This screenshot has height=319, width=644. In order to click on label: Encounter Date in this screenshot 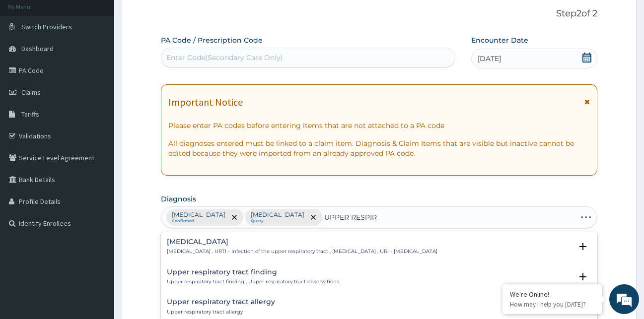, I will do `click(500, 40)`.